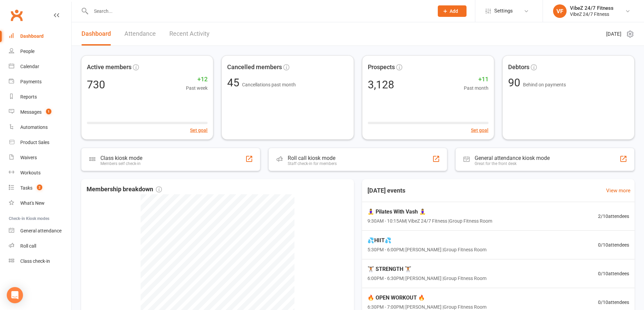  What do you see at coordinates (15, 295) in the screenshot?
I see `div: Open Intercom Messenger` at bounding box center [15, 295].